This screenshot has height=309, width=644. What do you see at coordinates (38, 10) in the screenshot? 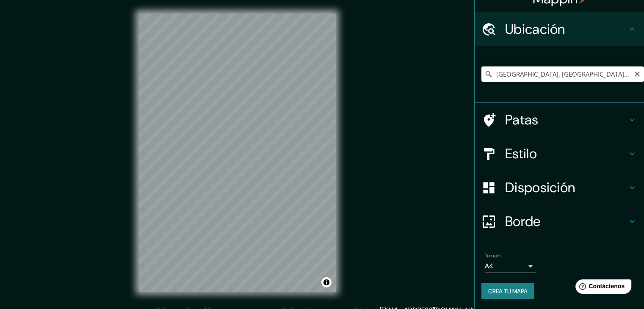
I see `font: Contáctenos` at bounding box center [38, 10].